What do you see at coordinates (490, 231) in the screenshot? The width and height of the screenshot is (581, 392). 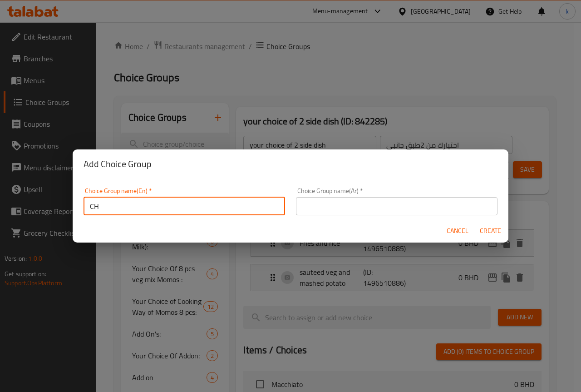 I see `span: Create` at bounding box center [490, 231].